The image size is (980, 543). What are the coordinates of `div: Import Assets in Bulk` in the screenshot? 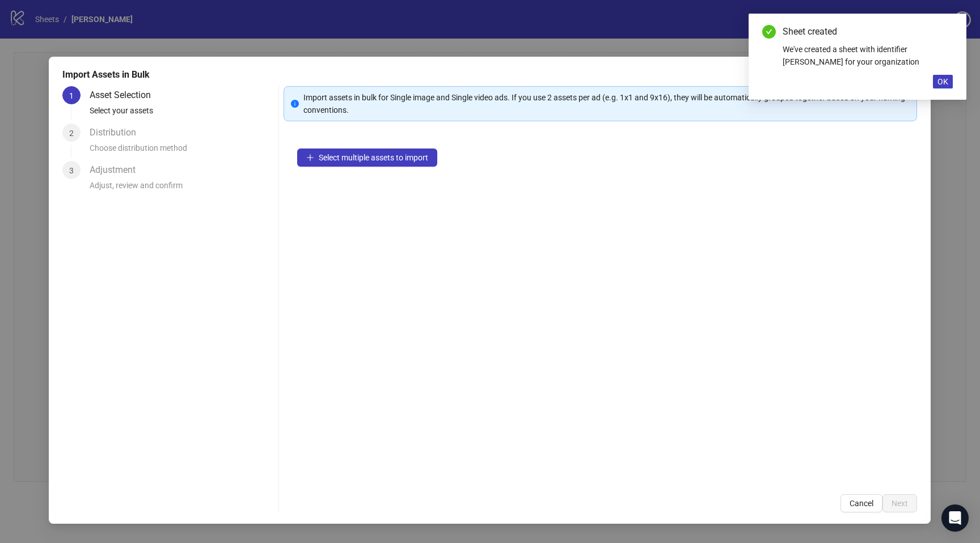 It's located at (489, 75).